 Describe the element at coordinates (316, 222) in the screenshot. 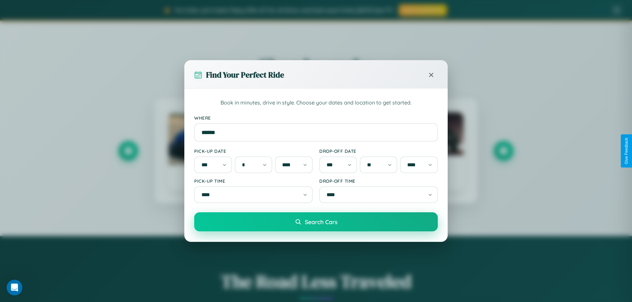

I see `button: Search Cars` at that location.